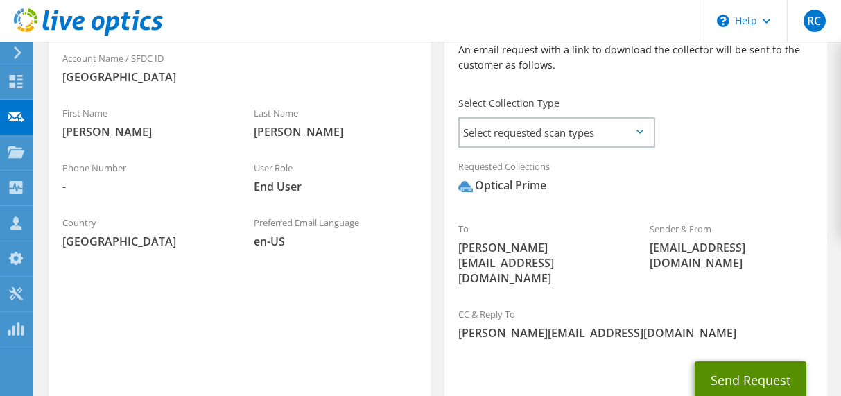  I want to click on div: Phone Number, so click(144, 177).